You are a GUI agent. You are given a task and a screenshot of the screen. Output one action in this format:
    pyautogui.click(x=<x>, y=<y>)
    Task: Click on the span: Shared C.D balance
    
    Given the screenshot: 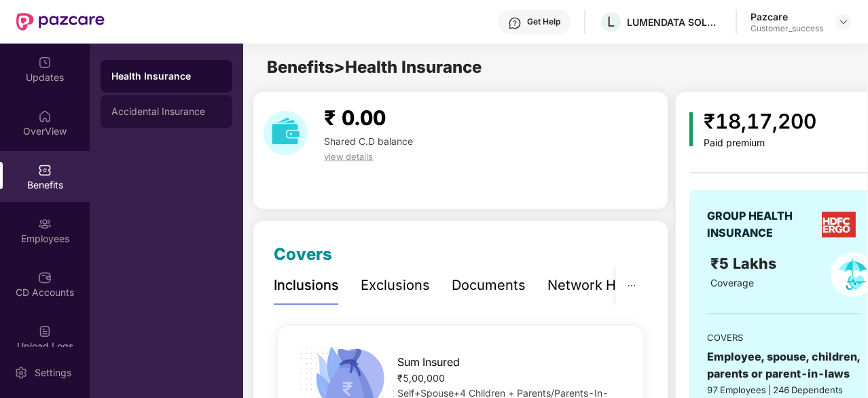 What is the action you would take?
    pyautogui.click(x=368, y=141)
    